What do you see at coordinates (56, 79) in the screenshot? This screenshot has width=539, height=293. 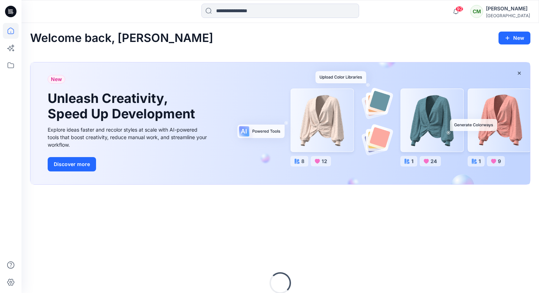 I see `span: New` at bounding box center [56, 79].